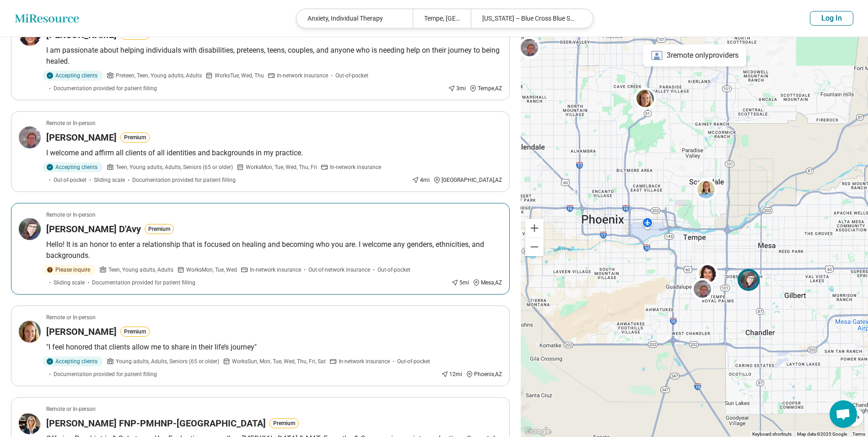  I want to click on span: Works Tue, Wed, Thu, so click(239, 75).